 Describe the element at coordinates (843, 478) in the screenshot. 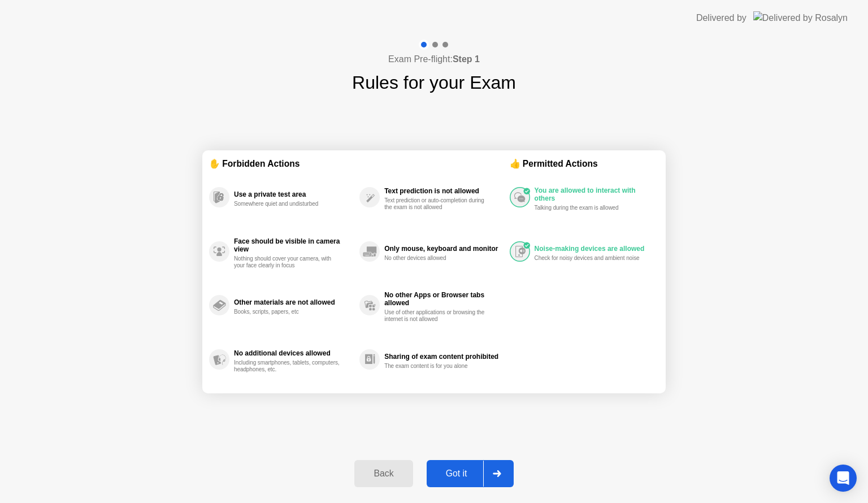

I see `div: Open Intercom Messenger` at that location.